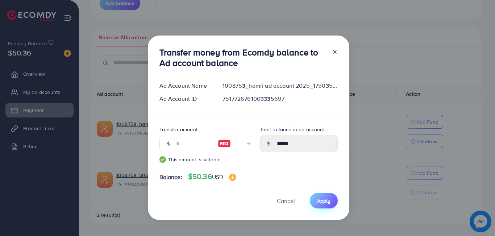  Describe the element at coordinates (178, 129) in the screenshot. I see `label: Transfer amount` at that location.